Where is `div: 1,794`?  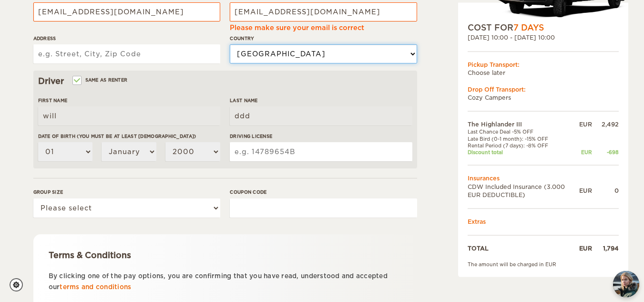 div: 1,794 is located at coordinates (605, 247).